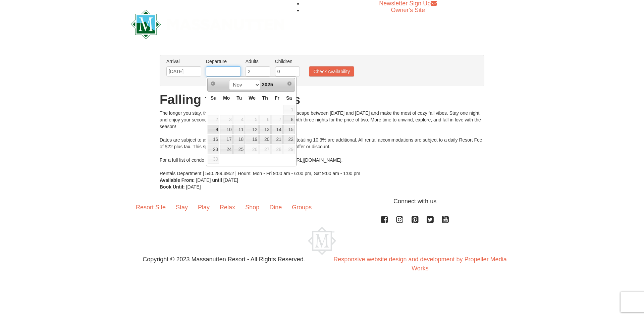  I want to click on a: 17, so click(226, 140).